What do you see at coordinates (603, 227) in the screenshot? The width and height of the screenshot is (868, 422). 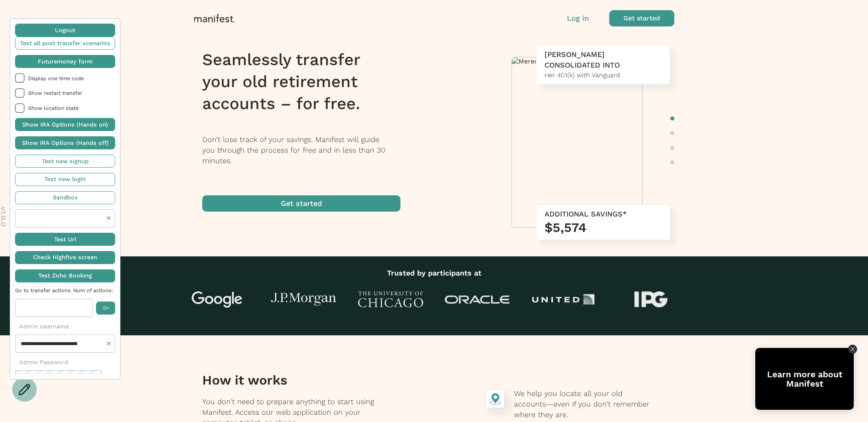 I see `h3: $5,574` at bounding box center [603, 227].